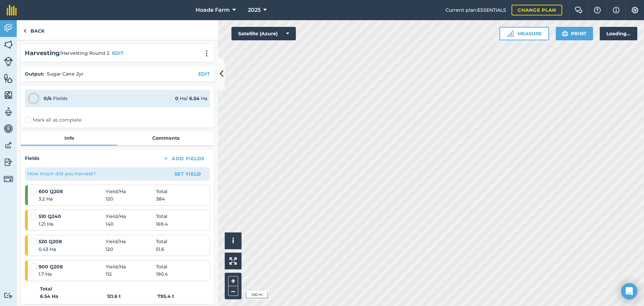 This screenshot has height=306, width=644. Describe the element at coordinates (25, 31) in the screenshot. I see `img: svg+xml;base64,PHN2ZyB4bWxucz0iaHR0cDovL3d3dy53My5vcmcvMjAwMC9zdmciIHdpZHRoPSI5IiBoZWlnaHQ9IjI0Ii...` at that location.